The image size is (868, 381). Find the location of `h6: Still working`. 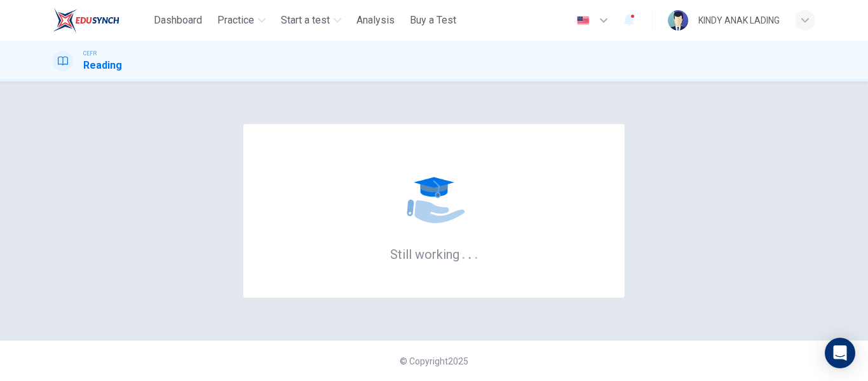

h6: Still working is located at coordinates (434, 254).